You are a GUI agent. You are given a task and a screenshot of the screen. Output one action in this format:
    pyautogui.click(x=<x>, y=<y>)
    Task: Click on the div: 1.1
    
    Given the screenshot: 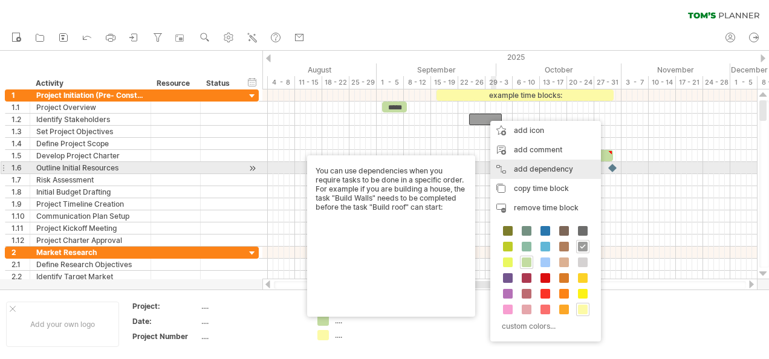 What is the action you would take?
    pyautogui.click(x=21, y=107)
    